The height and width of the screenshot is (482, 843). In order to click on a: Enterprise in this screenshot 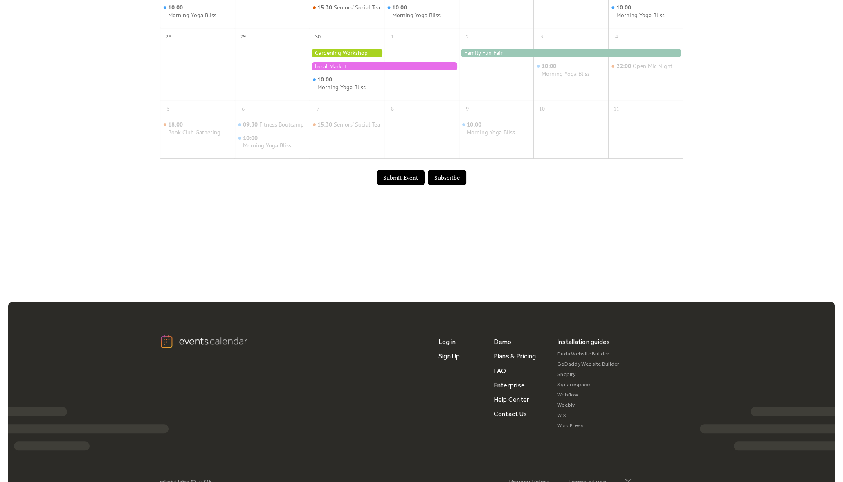, I will do `click(510, 385)`.